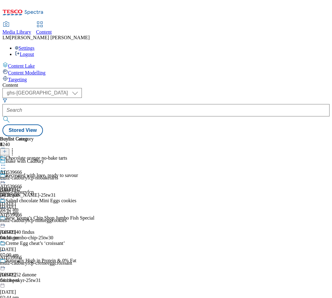 Image resolution: width=332 pixels, height=298 pixels. What do you see at coordinates (44, 28) in the screenshot?
I see `a: Content` at bounding box center [44, 28].